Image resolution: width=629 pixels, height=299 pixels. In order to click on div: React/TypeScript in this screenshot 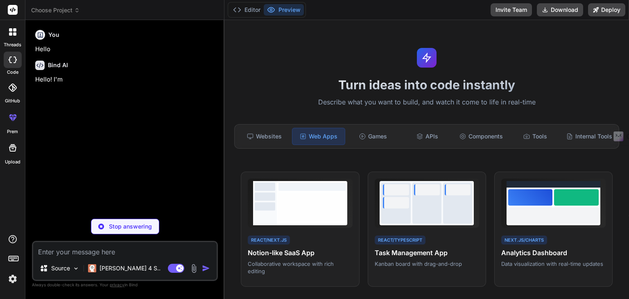, I will do `click(400, 240)`.